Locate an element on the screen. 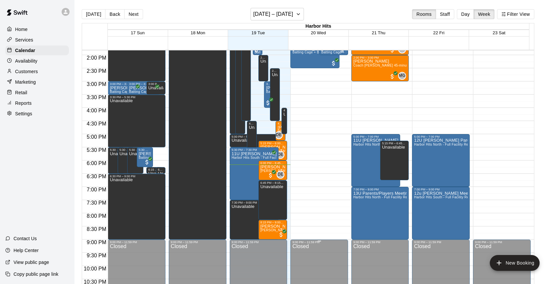  a: Services is located at coordinates (37, 40).